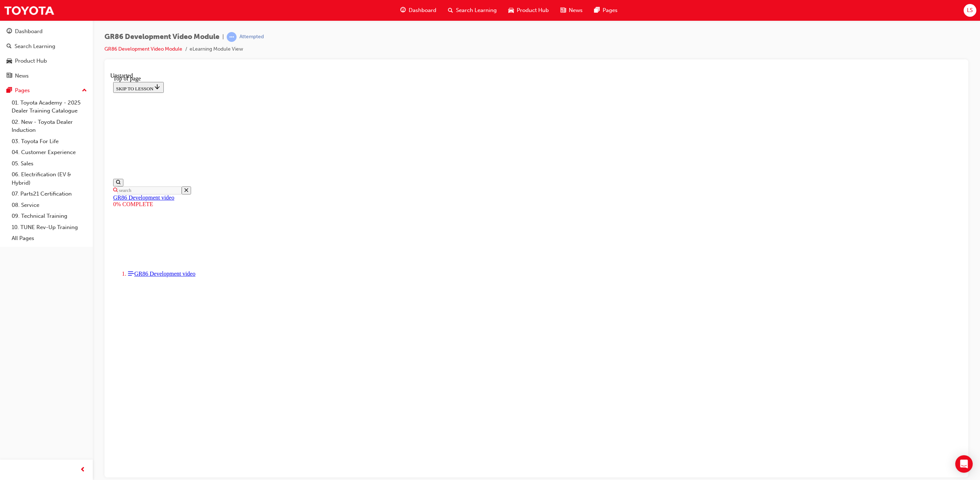  What do you see at coordinates (606, 10) in the screenshot?
I see `a: pages-iconPages` at bounding box center [606, 10].